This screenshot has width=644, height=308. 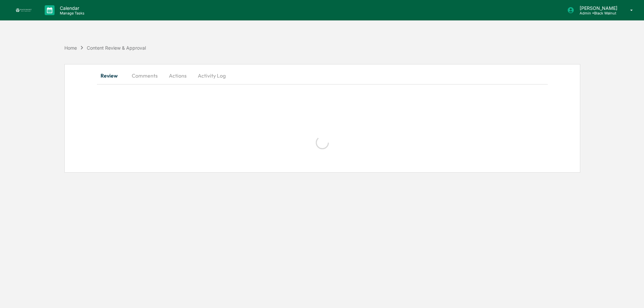 What do you see at coordinates (178, 76) in the screenshot?
I see `button: Actions` at bounding box center [178, 76].